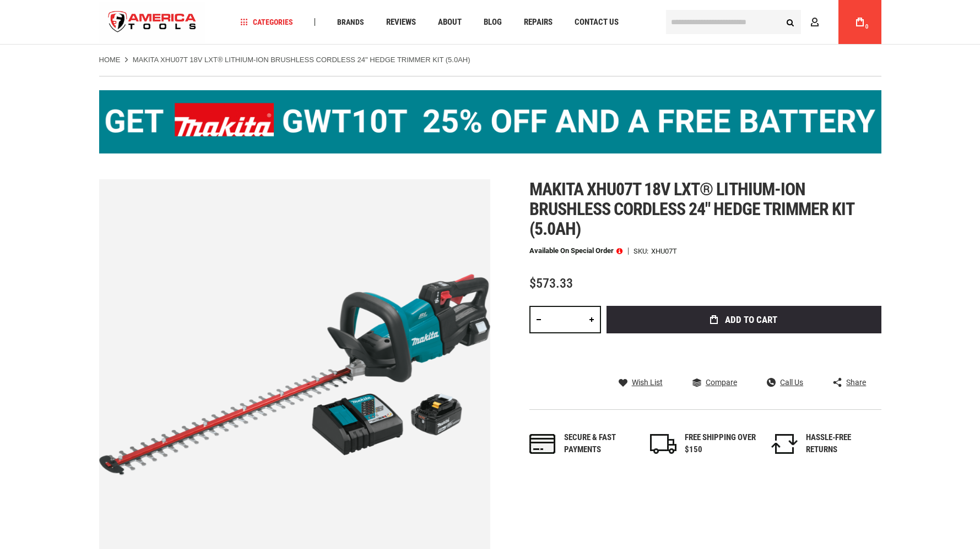 Image resolution: width=980 pixels, height=549 pixels. Describe the element at coordinates (600, 444) in the screenshot. I see `div: Secure & fast payments` at that location.